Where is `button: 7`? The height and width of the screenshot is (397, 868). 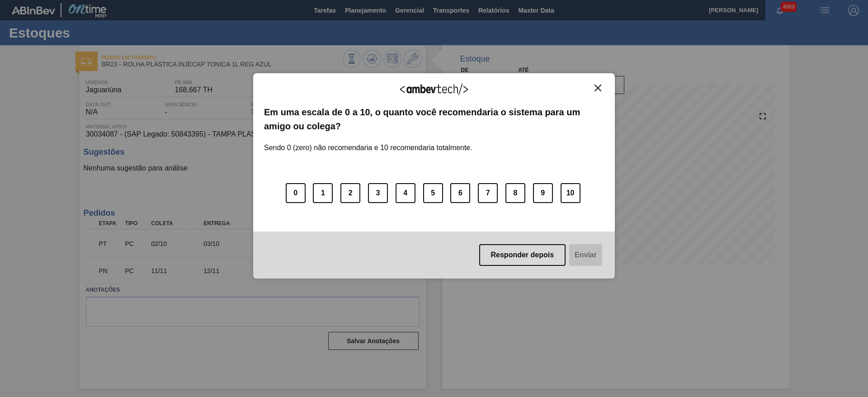
button: 7 is located at coordinates (488, 193).